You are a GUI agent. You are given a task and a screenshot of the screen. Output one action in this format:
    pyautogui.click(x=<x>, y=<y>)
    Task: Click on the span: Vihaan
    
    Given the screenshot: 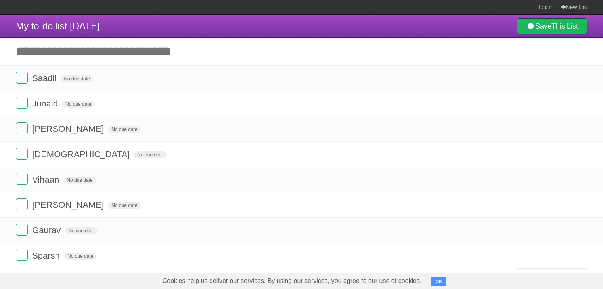 What is the action you would take?
    pyautogui.click(x=46, y=179)
    